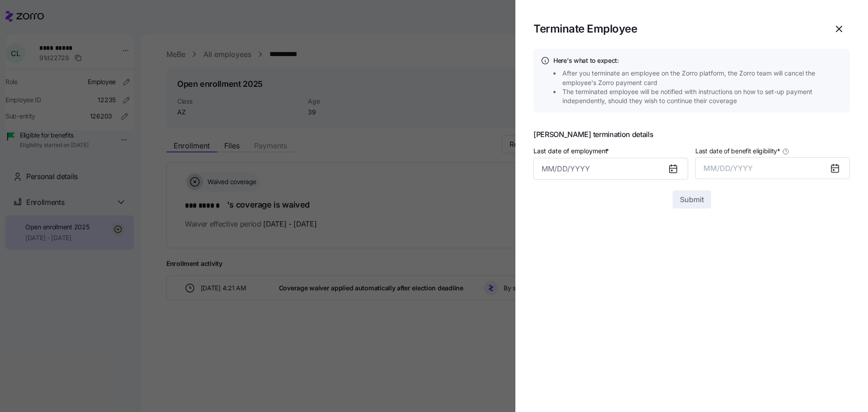  I want to click on span: Last date of benefit eligibility *, so click(738, 151).